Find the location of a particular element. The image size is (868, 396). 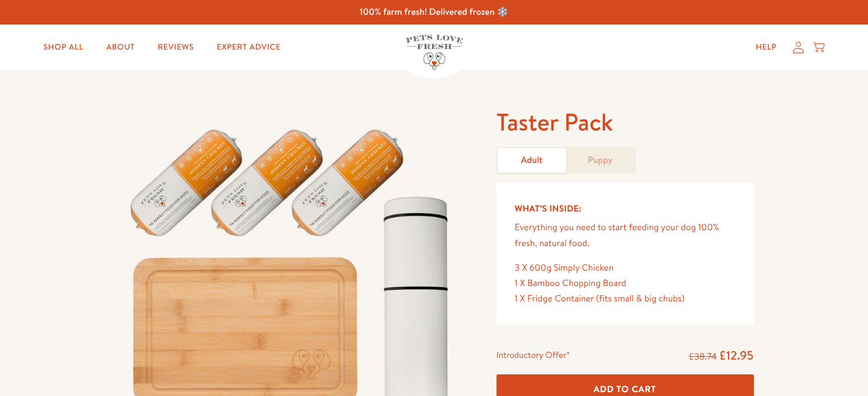

div: Introductory Offer* is located at coordinates (533, 356).